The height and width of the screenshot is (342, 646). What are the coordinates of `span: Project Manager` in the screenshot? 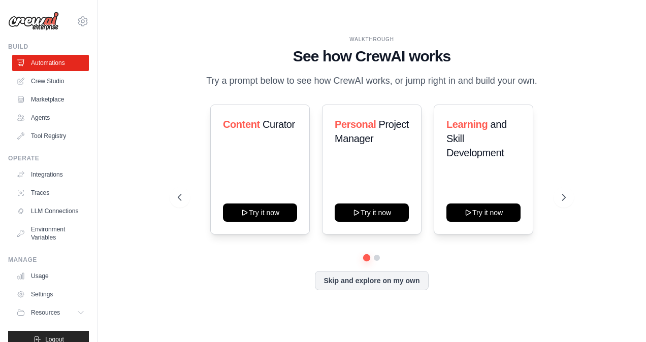 It's located at (372, 131).